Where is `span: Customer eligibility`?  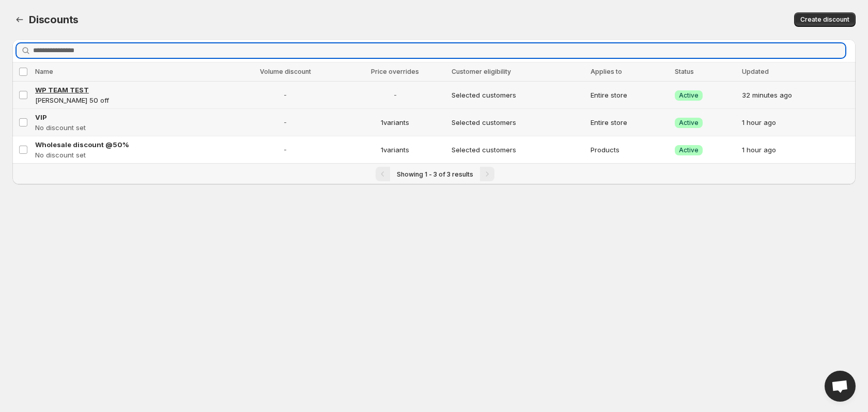
span: Customer eligibility is located at coordinates (481, 71).